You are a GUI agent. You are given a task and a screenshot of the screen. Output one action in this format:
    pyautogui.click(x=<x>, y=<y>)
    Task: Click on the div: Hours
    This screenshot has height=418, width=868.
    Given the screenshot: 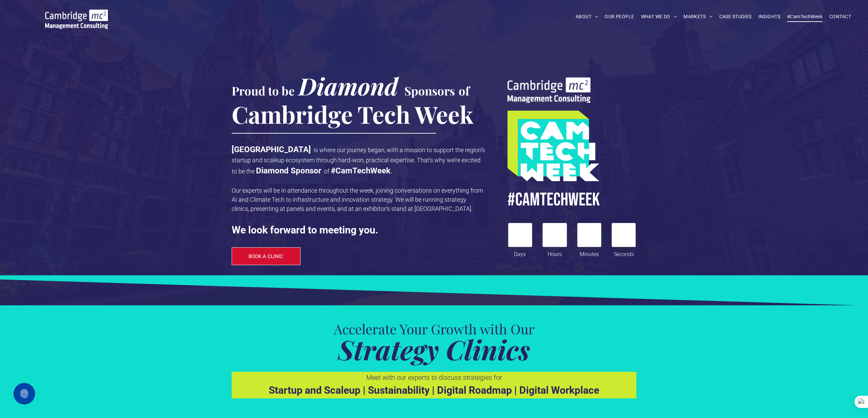 What is the action you would take?
    pyautogui.click(x=555, y=253)
    